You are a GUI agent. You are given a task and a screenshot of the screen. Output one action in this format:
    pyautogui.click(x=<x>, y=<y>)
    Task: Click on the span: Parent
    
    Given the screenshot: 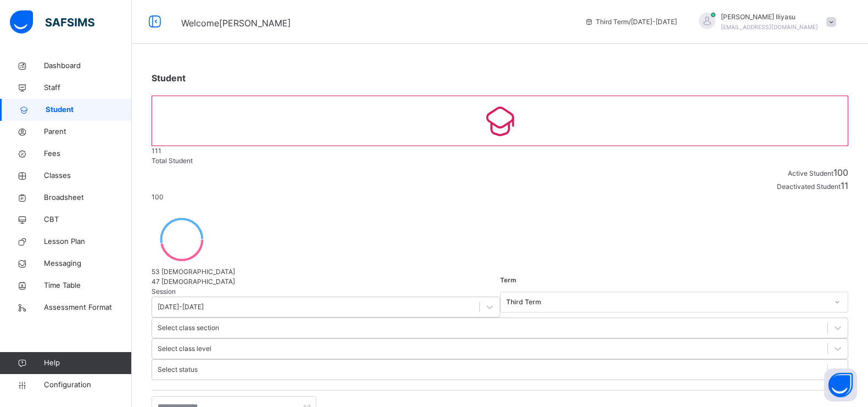 What is the action you would take?
    pyautogui.click(x=88, y=132)
    